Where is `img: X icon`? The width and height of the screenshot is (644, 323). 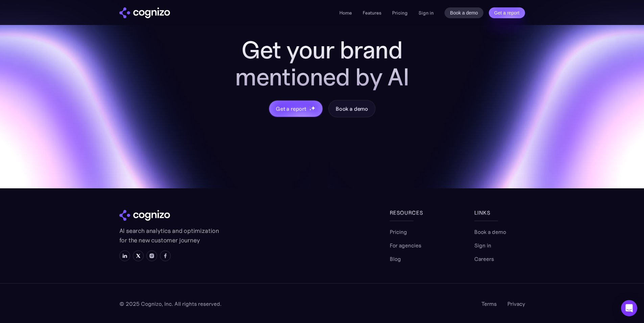 img: X icon is located at coordinates (138, 256).